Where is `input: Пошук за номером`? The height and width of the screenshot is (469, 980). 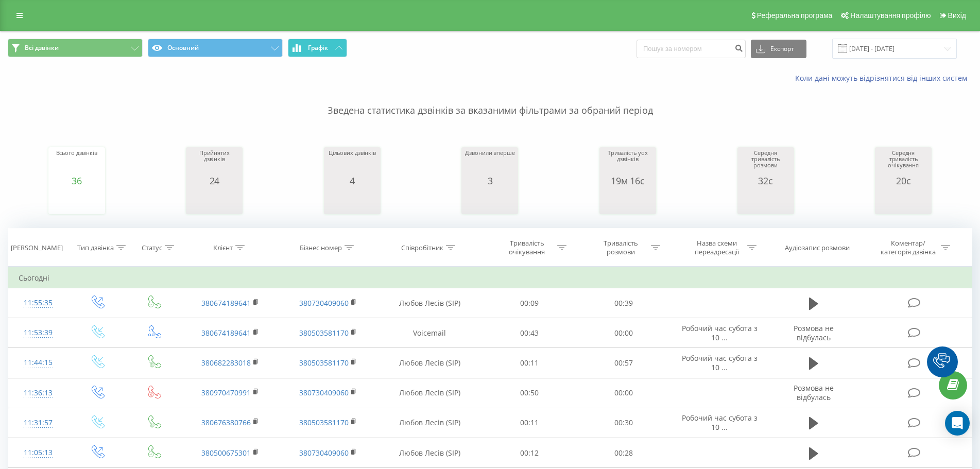
input: Пошук за номером is located at coordinates (691, 49).